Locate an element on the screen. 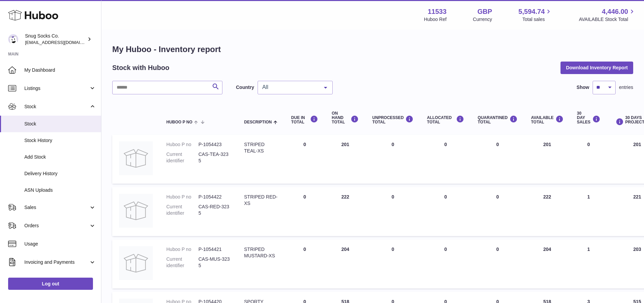 This screenshot has width=644, height=303. dd: P-1054422 is located at coordinates (215, 197).